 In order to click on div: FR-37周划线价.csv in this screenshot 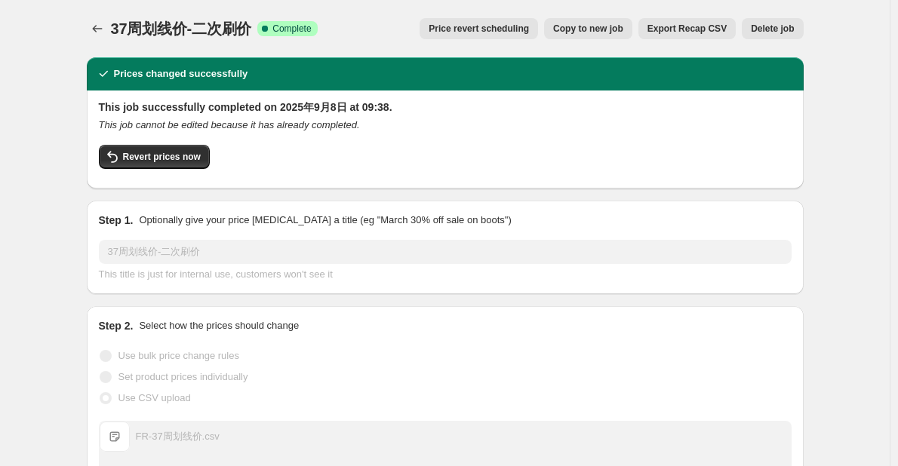, I will do `click(177, 437)`.